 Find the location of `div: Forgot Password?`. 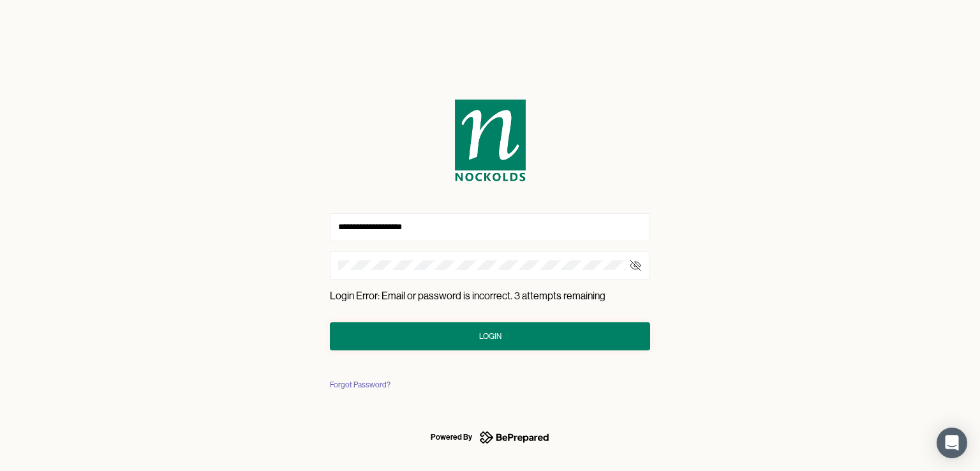

div: Forgot Password? is located at coordinates (360, 385).